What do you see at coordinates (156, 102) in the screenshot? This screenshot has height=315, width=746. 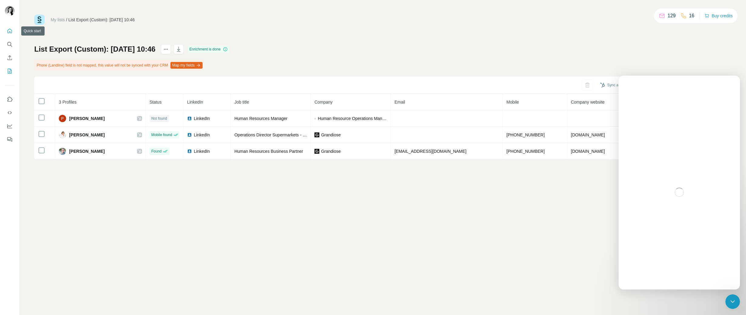 I see `span: Status` at bounding box center [156, 102].